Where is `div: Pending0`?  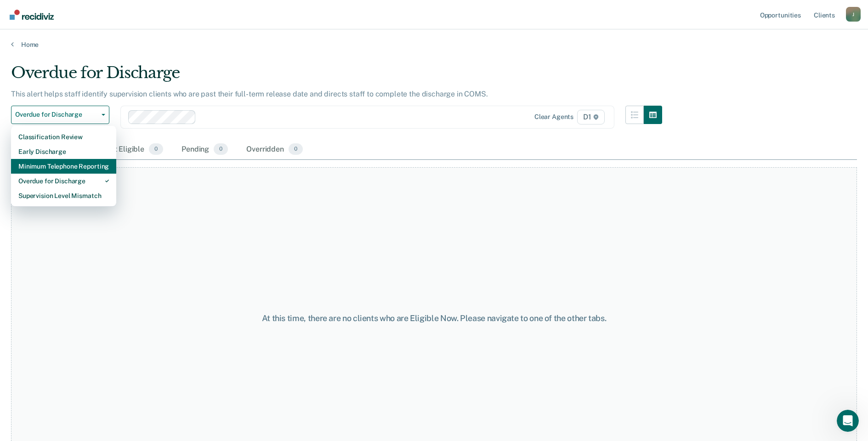 div: Pending0 is located at coordinates (204, 150).